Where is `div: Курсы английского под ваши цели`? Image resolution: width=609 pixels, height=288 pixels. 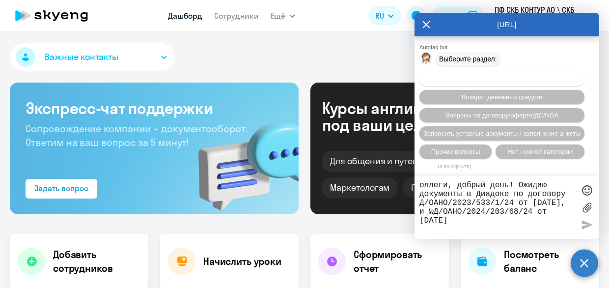
div: Курсы английского под ваши цели is located at coordinates (406, 116).